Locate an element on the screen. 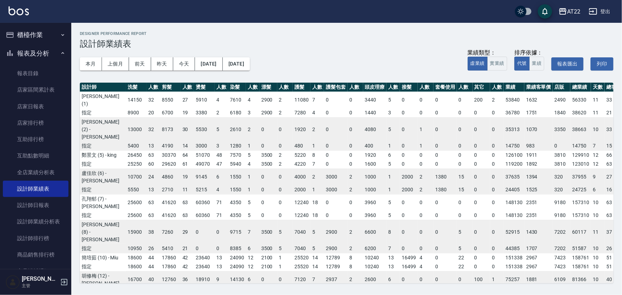 Image resolution: width=622 pixels, height=295 pixels. th: 染髮 is located at coordinates (237, 87).